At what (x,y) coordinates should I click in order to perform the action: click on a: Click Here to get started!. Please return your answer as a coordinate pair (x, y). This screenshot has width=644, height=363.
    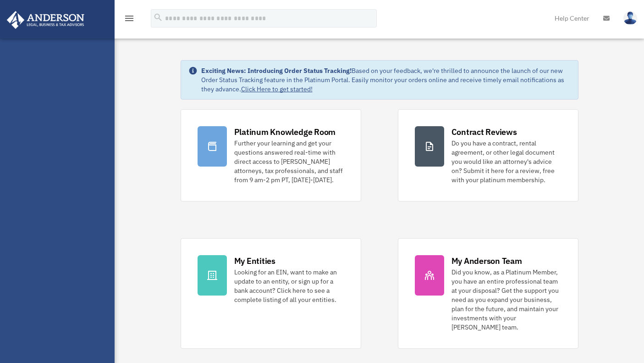
    Looking at the image, I should click on (277, 89).